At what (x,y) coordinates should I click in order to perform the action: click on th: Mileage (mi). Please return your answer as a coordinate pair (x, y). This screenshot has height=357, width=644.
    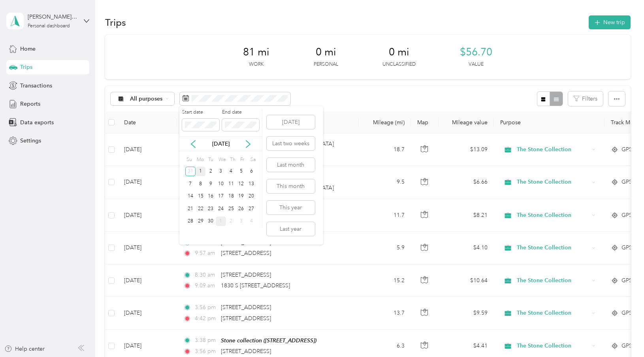
    Looking at the image, I should click on (385, 122).